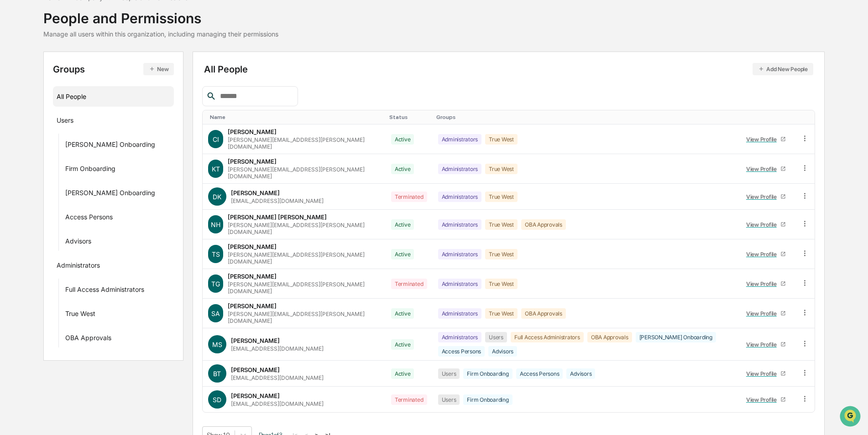  Describe the element at coordinates (215, 284) in the screenshot. I see `span: TG` at that location.